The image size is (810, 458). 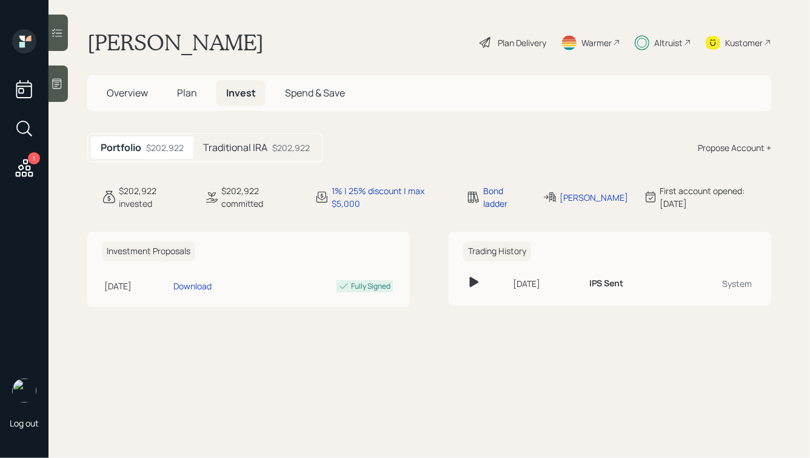 I want to click on span: Overview, so click(x=127, y=93).